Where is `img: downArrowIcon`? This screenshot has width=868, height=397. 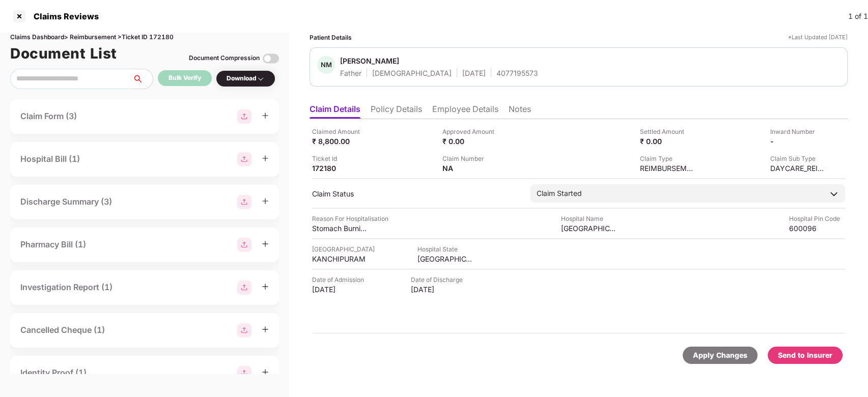 img: downArrowIcon is located at coordinates (834, 194).